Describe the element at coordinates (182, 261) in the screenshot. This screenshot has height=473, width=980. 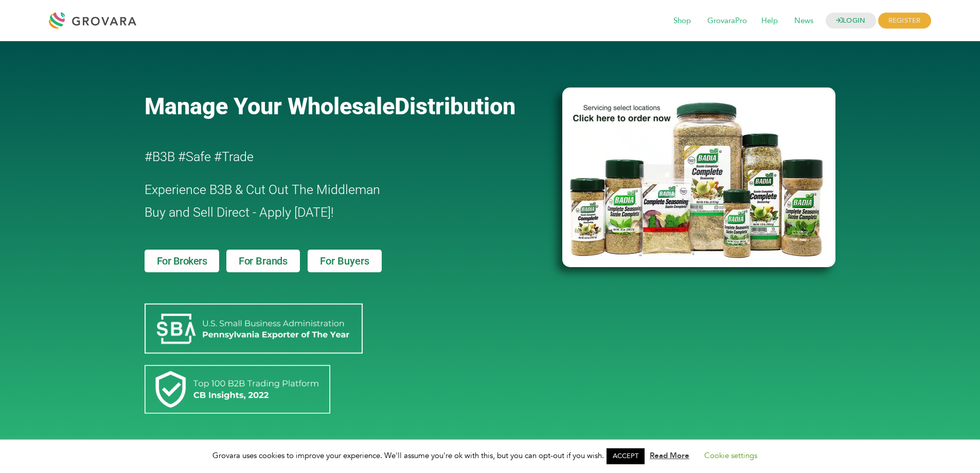
I see `span: For Brokers` at that location.